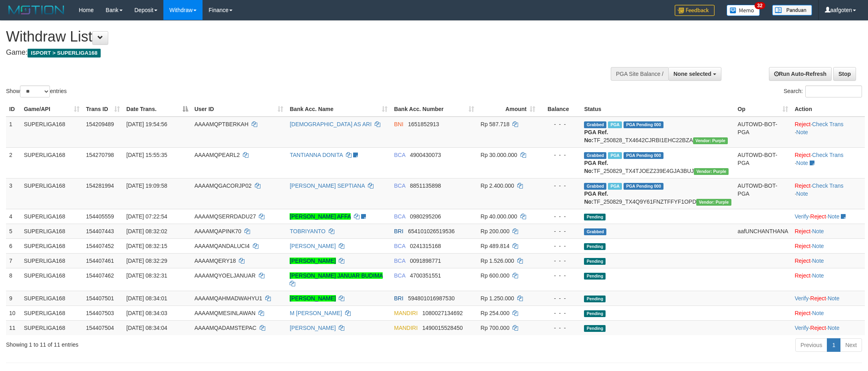 Image resolution: width=868 pixels, height=371 pixels. Describe the element at coordinates (307, 231) in the screenshot. I see `a: TOBRIYANTO` at that location.